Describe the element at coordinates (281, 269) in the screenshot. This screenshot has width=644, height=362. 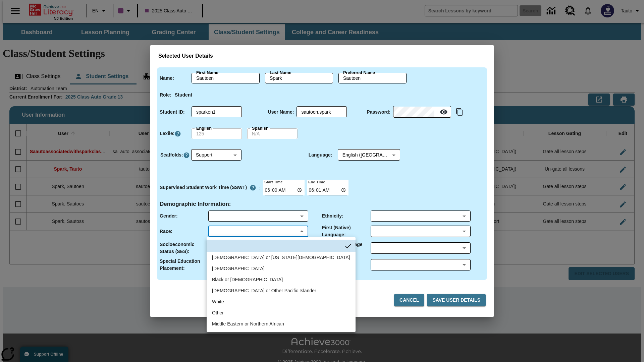
I see `li: Asian` at that location.